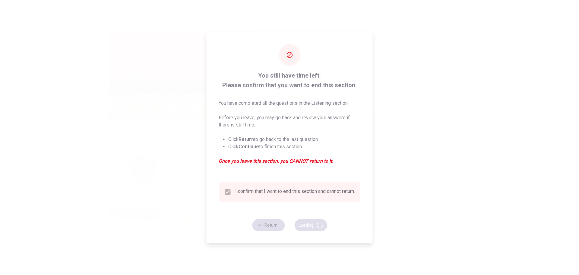 The image size is (579, 275). Describe the element at coordinates (294, 139) in the screenshot. I see `li: Click to go back to the last question` at that location.